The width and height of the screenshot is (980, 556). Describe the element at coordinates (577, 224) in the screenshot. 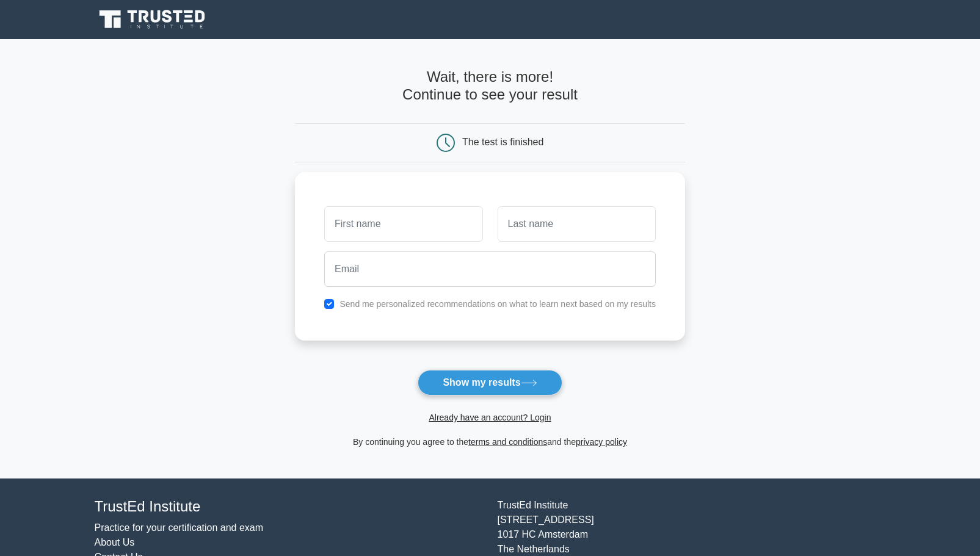

I see `input: Last name` at that location.